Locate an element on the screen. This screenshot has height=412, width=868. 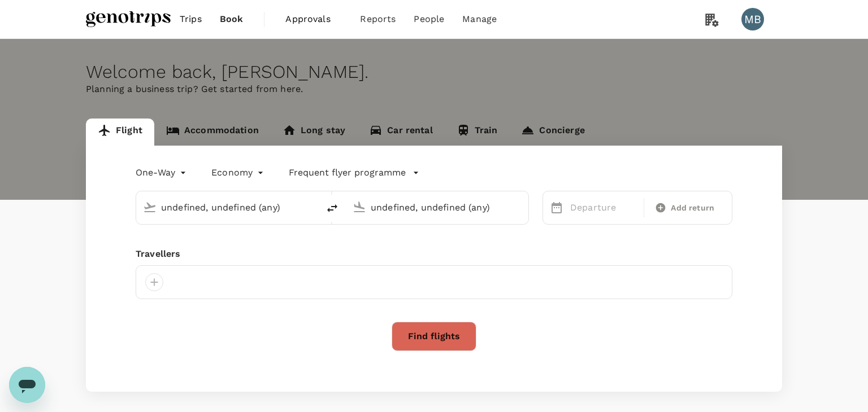
span: Add return is located at coordinates (692, 208).